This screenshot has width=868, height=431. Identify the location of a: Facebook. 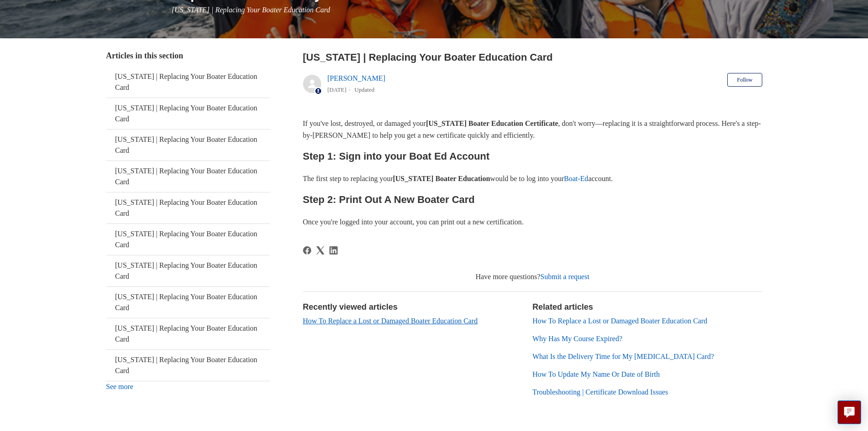
(307, 250).